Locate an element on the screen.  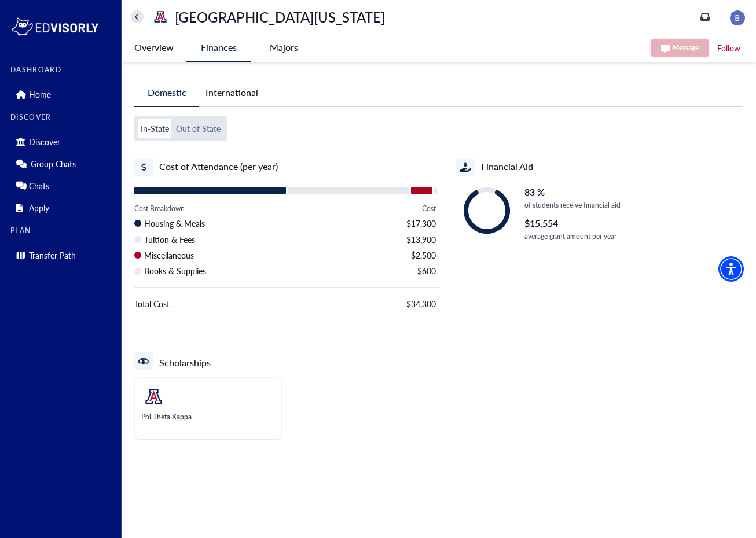
span: $600 is located at coordinates (427, 270).